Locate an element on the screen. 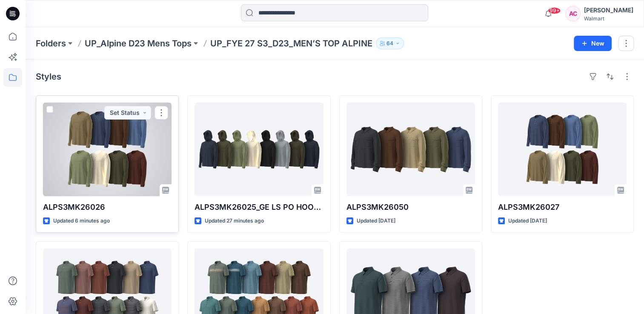  button: New is located at coordinates (593, 44).